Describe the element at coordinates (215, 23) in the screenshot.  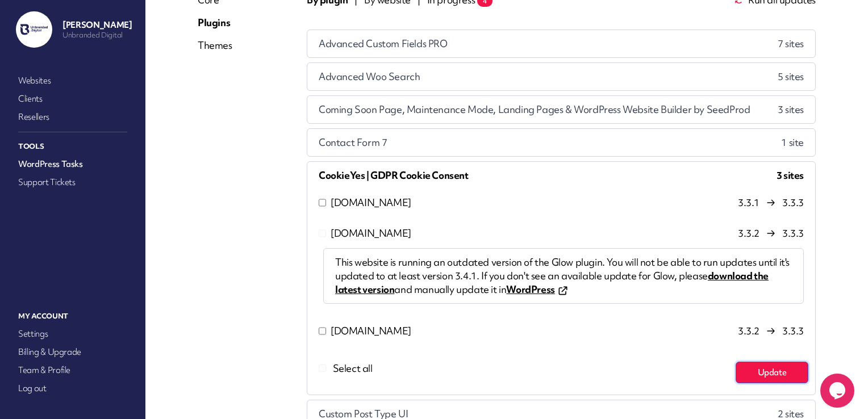
I see `div: Plugins` at that location.